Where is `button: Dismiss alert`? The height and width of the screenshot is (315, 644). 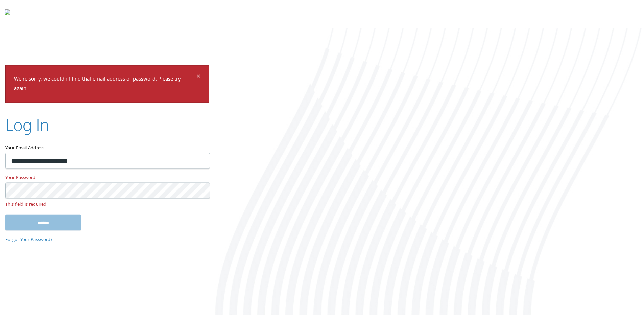 button: Dismiss alert is located at coordinates (198, 77).